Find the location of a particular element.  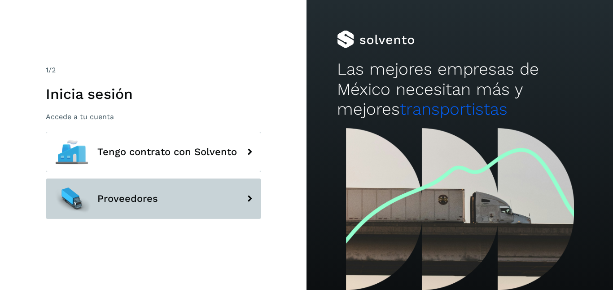

div: /2 is located at coordinates (154, 70).